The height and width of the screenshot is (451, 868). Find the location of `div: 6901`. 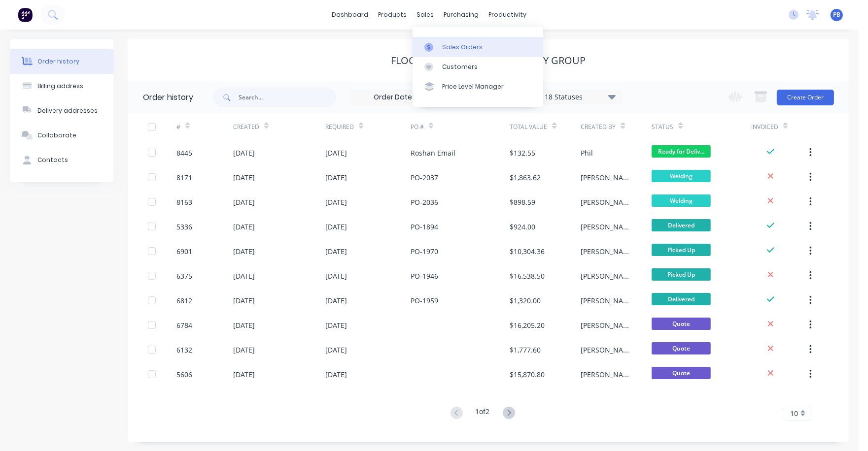

div: 6901 is located at coordinates (184, 251).